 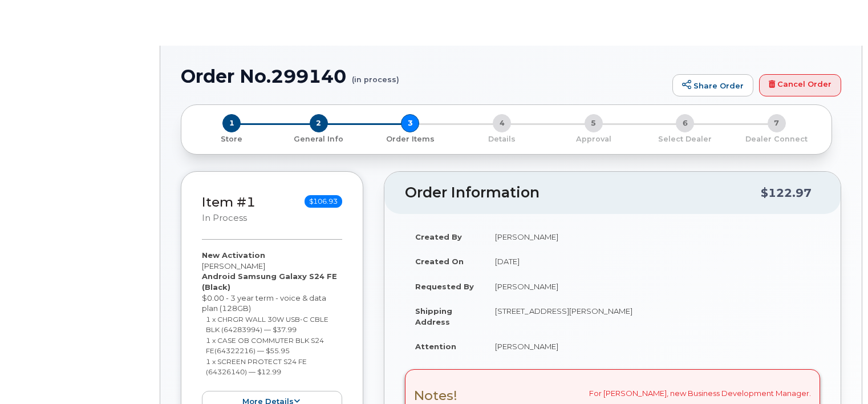 I want to click on div: $122.97, so click(x=786, y=193).